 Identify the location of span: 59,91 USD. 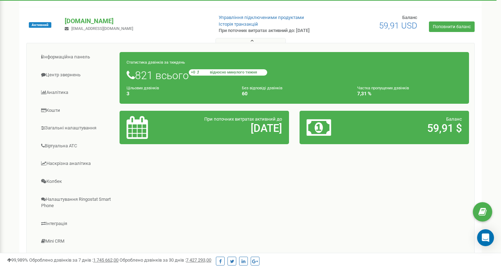
(398, 26).